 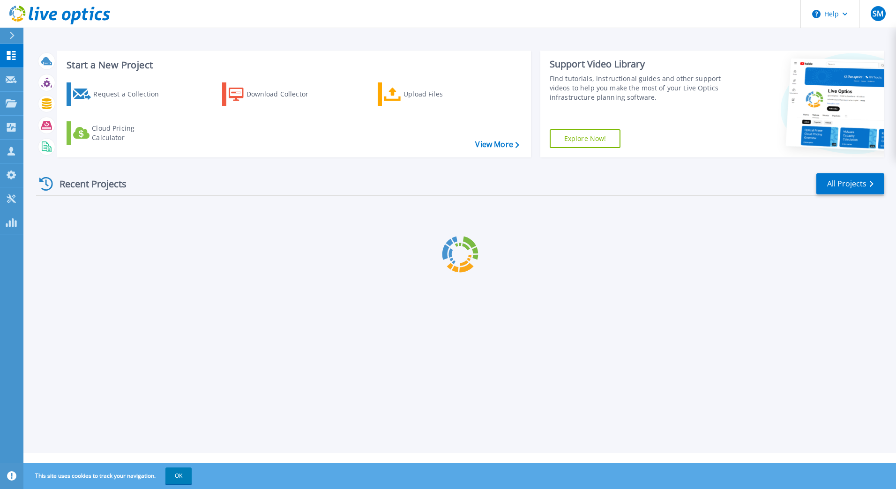 What do you see at coordinates (109, 476) in the screenshot?
I see `span: This site uses cookies to track your navigation.` at bounding box center [109, 476].